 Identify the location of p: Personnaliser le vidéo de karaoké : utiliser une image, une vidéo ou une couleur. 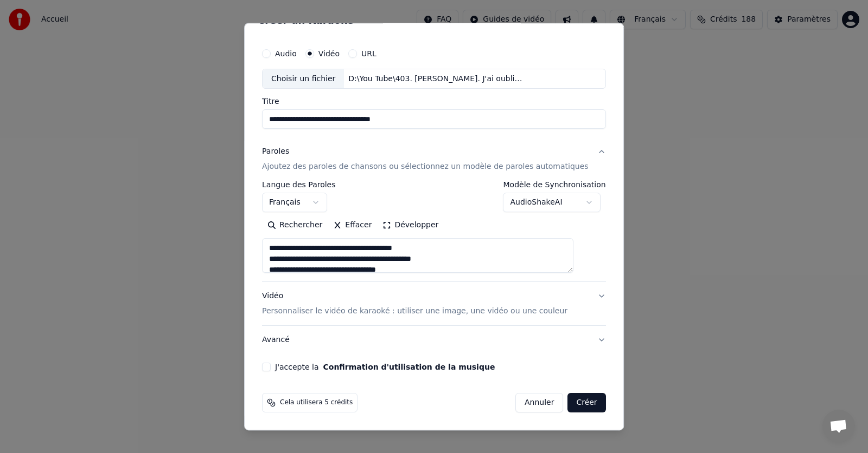
(415, 312).